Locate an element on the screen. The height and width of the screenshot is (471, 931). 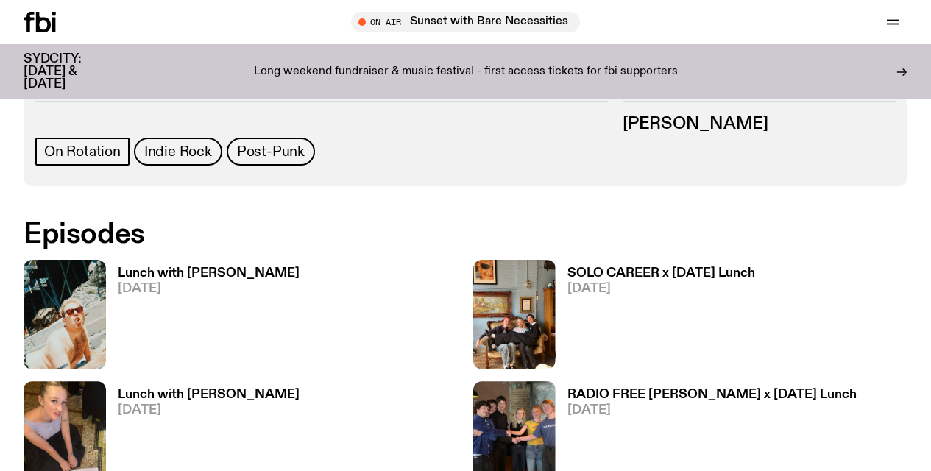
a: Post-Punk is located at coordinates (271, 152).